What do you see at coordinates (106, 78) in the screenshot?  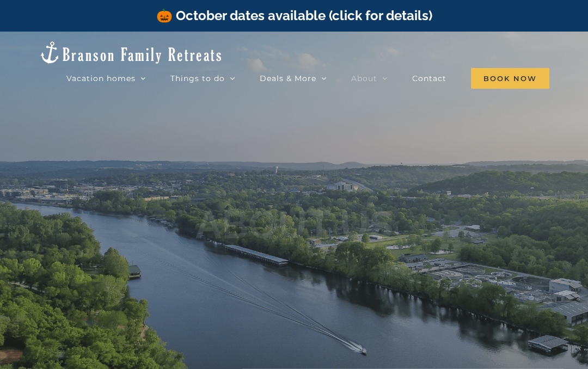 I see `a: Vacation homes` at bounding box center [106, 78].